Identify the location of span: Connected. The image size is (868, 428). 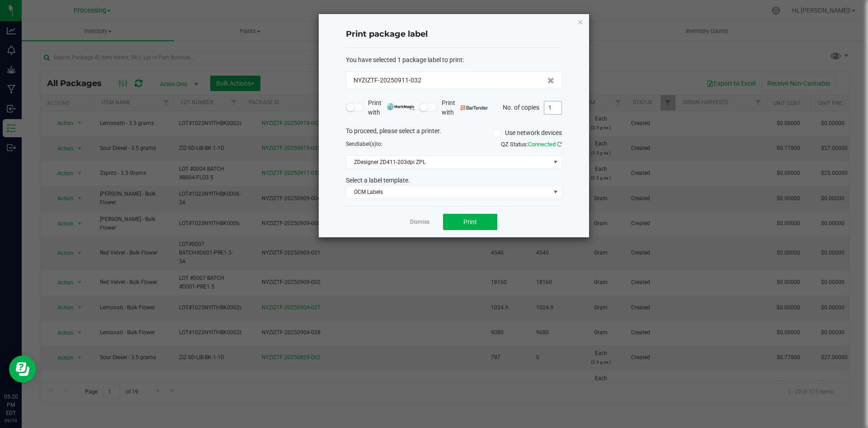
(541, 144).